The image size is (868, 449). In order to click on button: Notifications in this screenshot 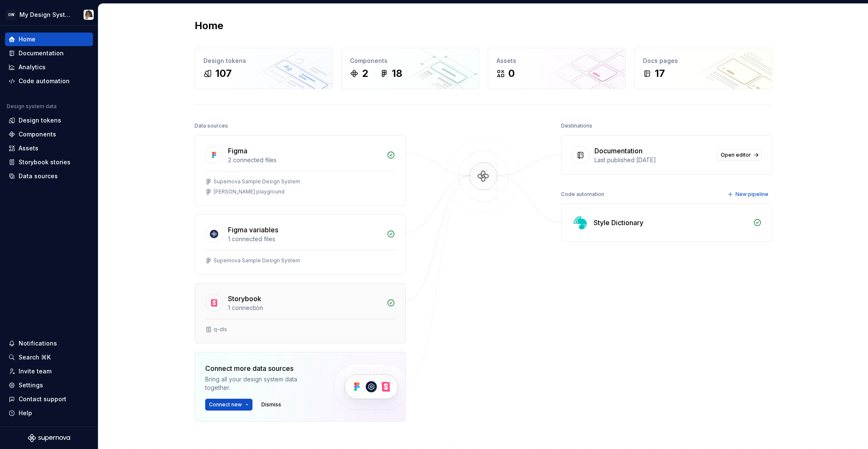, I will do `click(49, 343)`.